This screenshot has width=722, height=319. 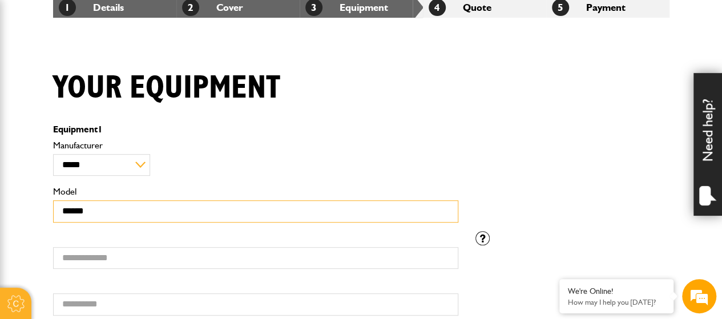 I want to click on span: 1, so click(x=100, y=129).